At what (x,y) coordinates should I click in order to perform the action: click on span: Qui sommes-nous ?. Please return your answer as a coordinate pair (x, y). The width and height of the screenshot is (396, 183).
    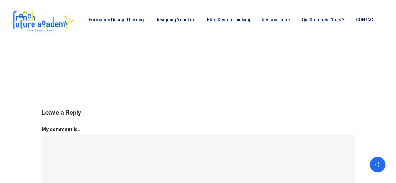
    Looking at the image, I should click on (323, 20).